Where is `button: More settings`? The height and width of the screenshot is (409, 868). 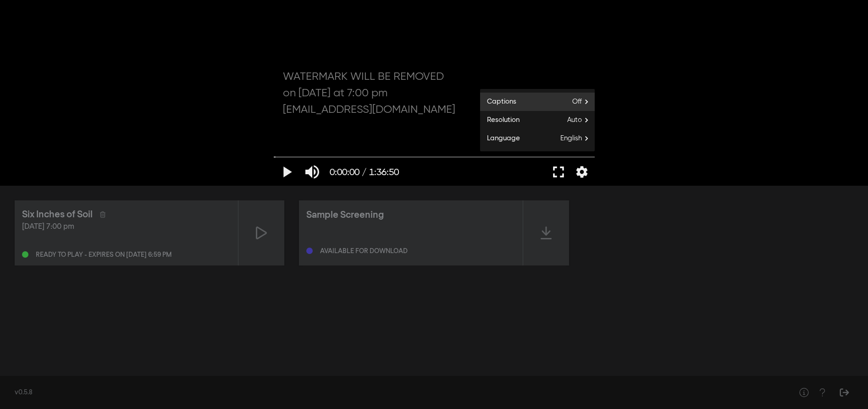
button: More settings is located at coordinates (582, 172).